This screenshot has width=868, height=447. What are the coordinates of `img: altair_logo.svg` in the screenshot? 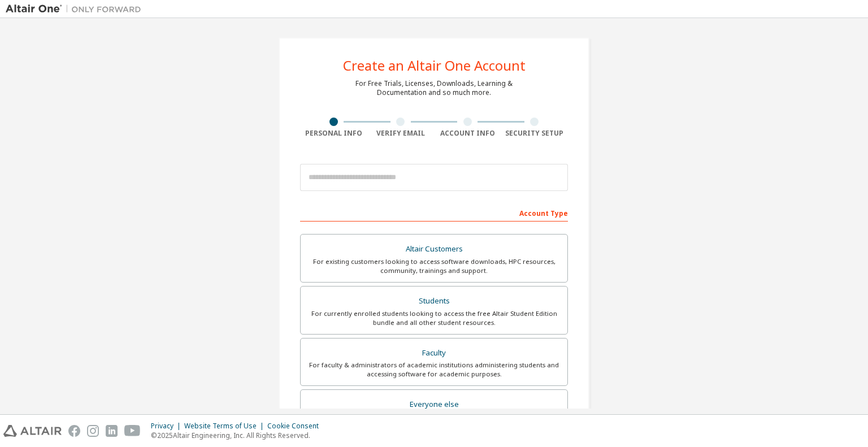 It's located at (32, 431).